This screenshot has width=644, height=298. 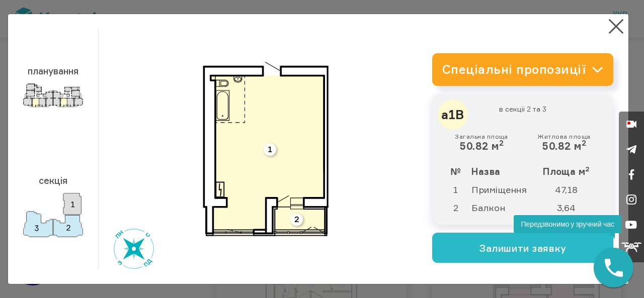 What do you see at coordinates (523, 109) in the screenshot?
I see `small: в секціі 2 та 3` at bounding box center [523, 109].